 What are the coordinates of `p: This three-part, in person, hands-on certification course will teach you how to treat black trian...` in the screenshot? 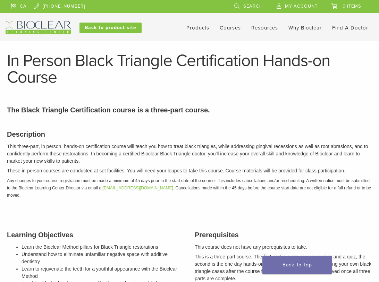 It's located at (190, 154).